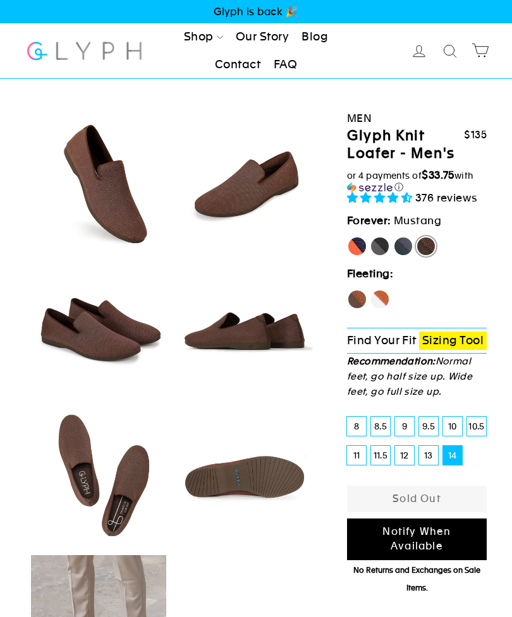 Image resolution: width=512 pixels, height=617 pixels. I want to click on a: Contact, so click(238, 64).